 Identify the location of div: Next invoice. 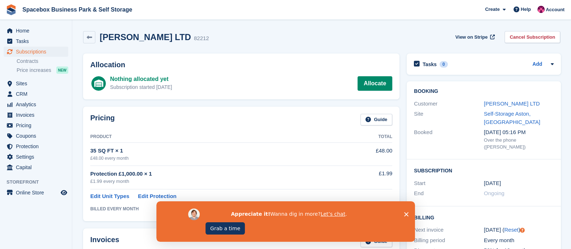
(449, 230).